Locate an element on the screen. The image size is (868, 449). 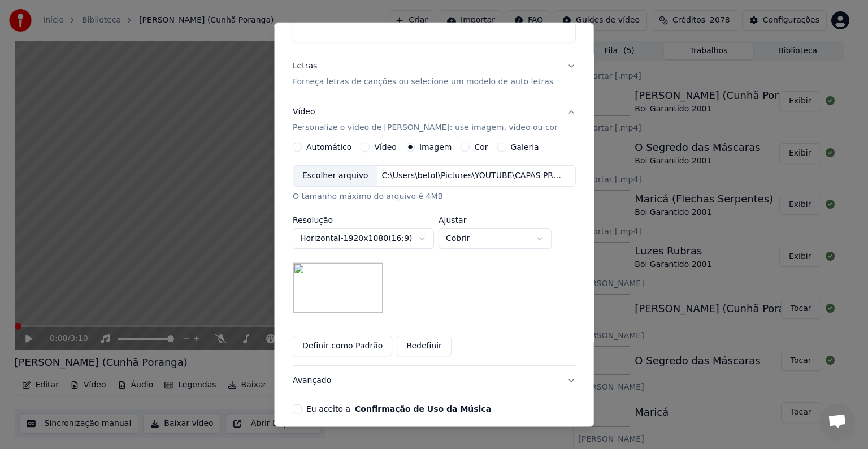
p: Forneça letras de canções ou selecione um modelo de auto letras is located at coordinates (423, 82).